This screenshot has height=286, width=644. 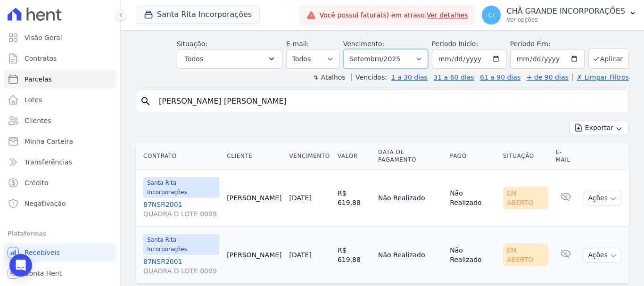 What do you see at coordinates (179, 156) in the screenshot?
I see `th: Contrato` at bounding box center [179, 156].